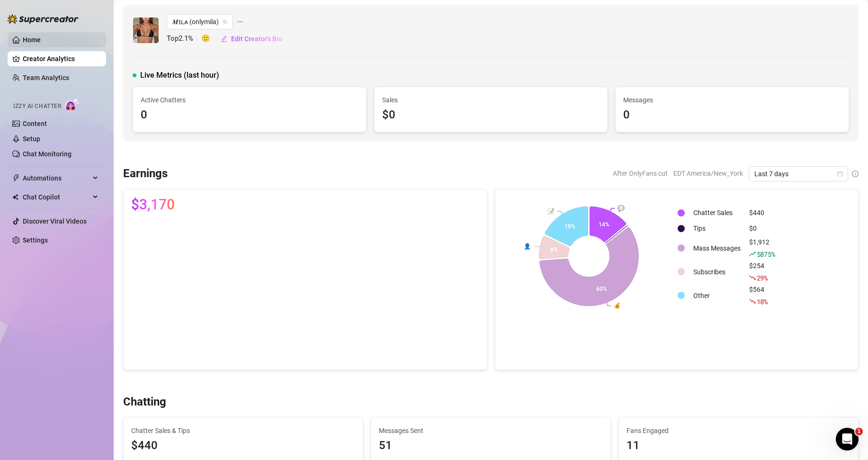 Image resolution: width=868 pixels, height=460 pixels. What do you see at coordinates (37, 106) in the screenshot?
I see `span: Izzy AI Chatter` at bounding box center [37, 106].